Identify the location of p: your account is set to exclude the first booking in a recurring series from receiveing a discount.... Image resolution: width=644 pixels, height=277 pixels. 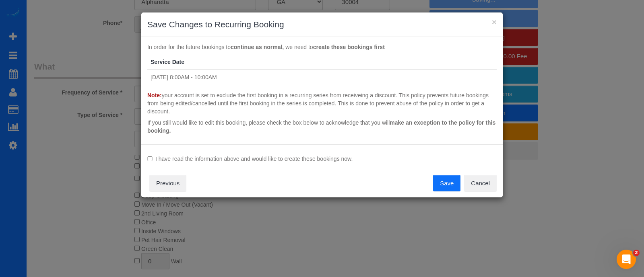
(322, 104).